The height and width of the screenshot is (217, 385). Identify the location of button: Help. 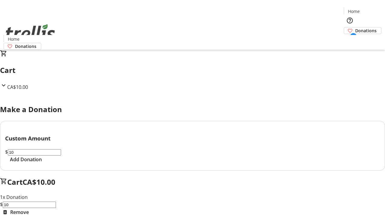
(350, 20).